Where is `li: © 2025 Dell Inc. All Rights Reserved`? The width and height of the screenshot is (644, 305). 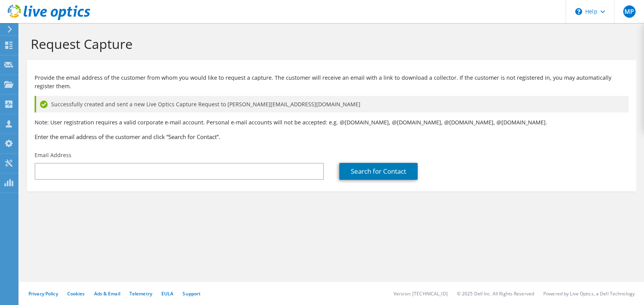 li: © 2025 Dell Inc. All Rights Reserved is located at coordinates (496, 293).